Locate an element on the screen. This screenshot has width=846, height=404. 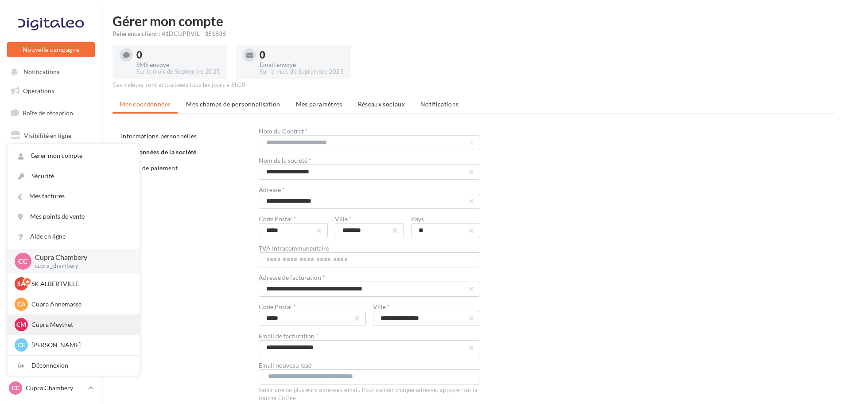
div: Nom du Contrat * is located at coordinates (369, 131).